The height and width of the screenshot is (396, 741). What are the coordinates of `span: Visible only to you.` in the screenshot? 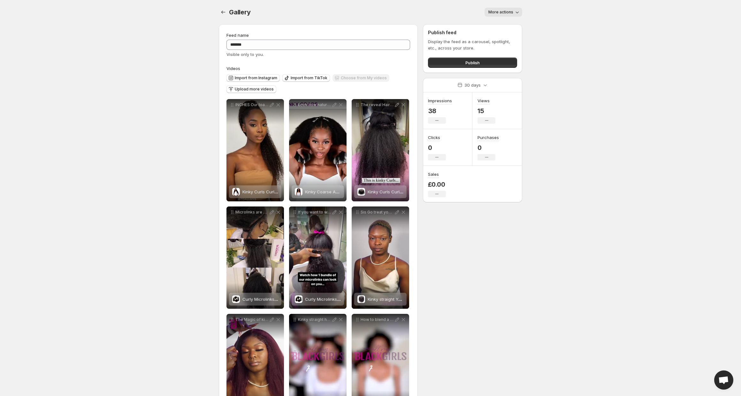 It's located at (245, 54).